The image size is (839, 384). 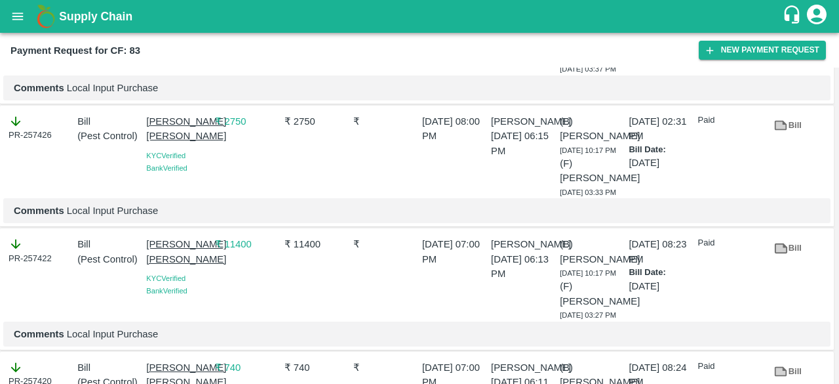 What do you see at coordinates (18, 16) in the screenshot?
I see `button: open drawer` at bounding box center [18, 16].